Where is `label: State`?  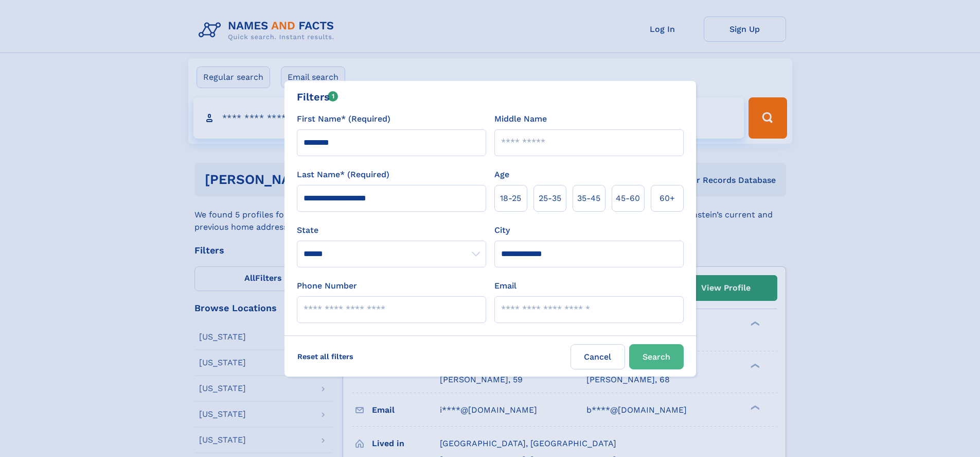 label: State is located at coordinates (391, 230).